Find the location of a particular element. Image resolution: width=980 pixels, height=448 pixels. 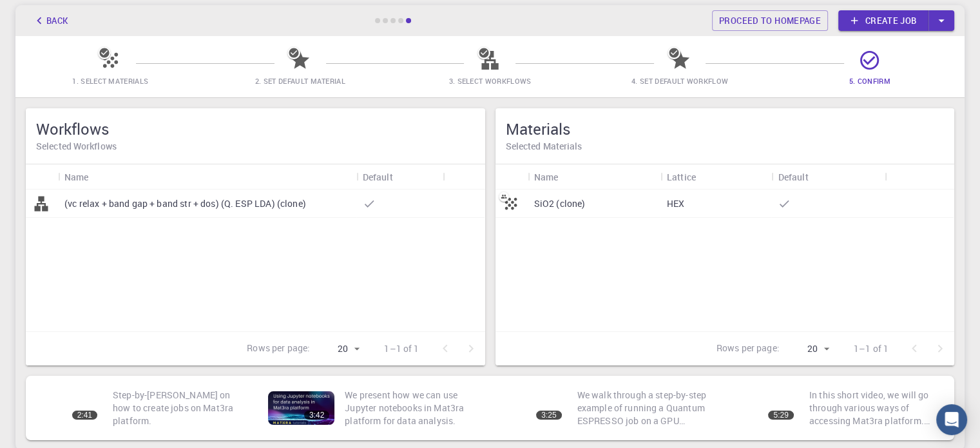

span: Support is located at coordinates (49, 15).